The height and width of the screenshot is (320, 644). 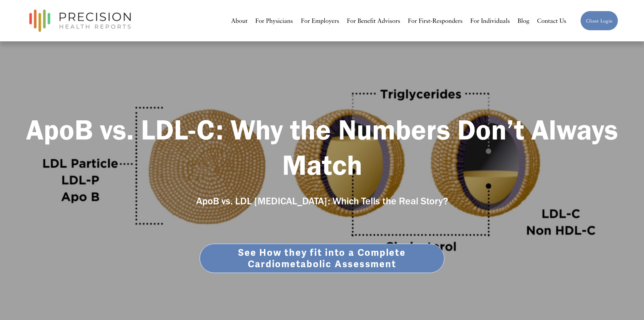 I want to click on a: For Benefit Advisors, so click(x=373, y=20).